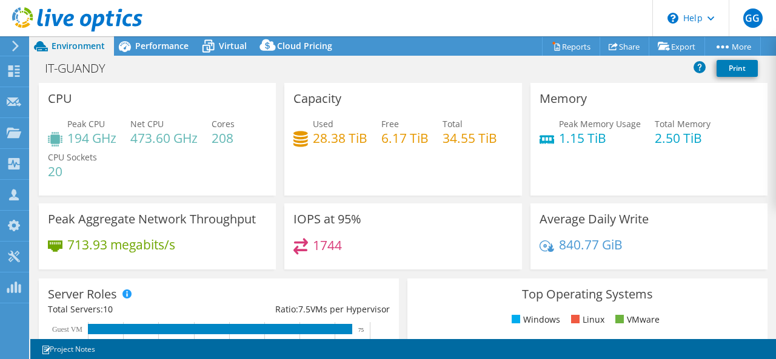 Image resolution: width=776 pixels, height=359 pixels. Describe the element at coordinates (470, 138) in the screenshot. I see `h4: 34.55 TiB` at that location.